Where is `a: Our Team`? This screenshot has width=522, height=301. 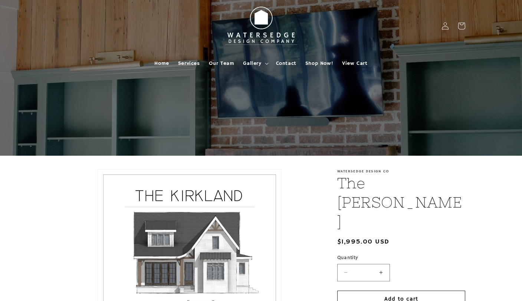 a: Our Team is located at coordinates (221, 63).